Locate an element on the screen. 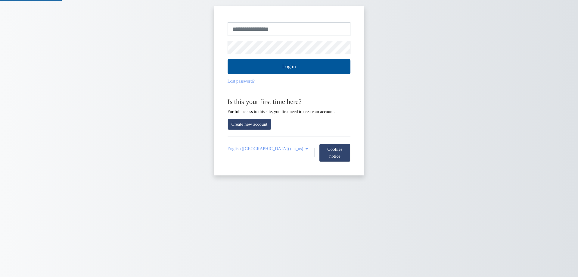 The height and width of the screenshot is (277, 578). button: Log in is located at coordinates (289, 67).